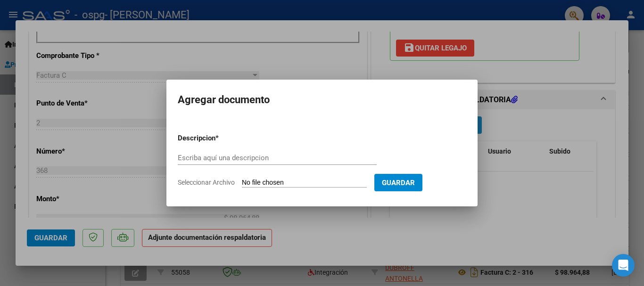  I want to click on div: Open Intercom Messenger, so click(624, 266).